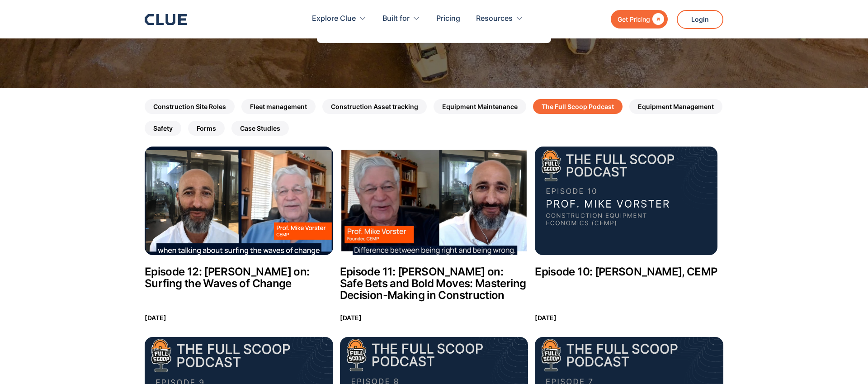 The width and height of the screenshot is (868, 384). What do you see at coordinates (206, 128) in the screenshot?
I see `a: Forms` at bounding box center [206, 128].